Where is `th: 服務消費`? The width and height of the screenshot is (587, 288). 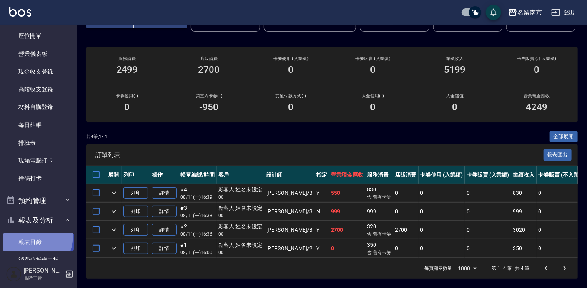
th: 服務消費 is located at coordinates (379, 175).